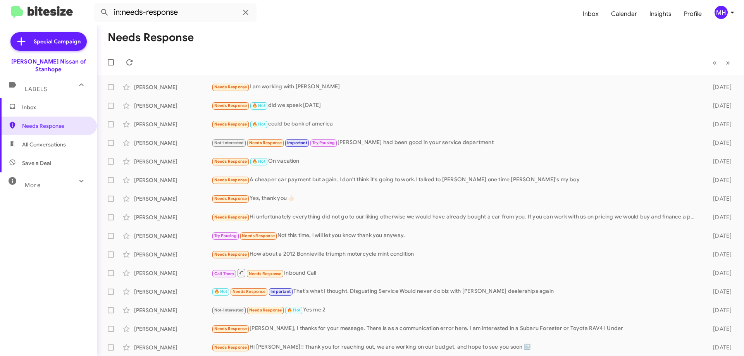 This screenshot has height=356, width=744. I want to click on div: On vacation, so click(456, 161).